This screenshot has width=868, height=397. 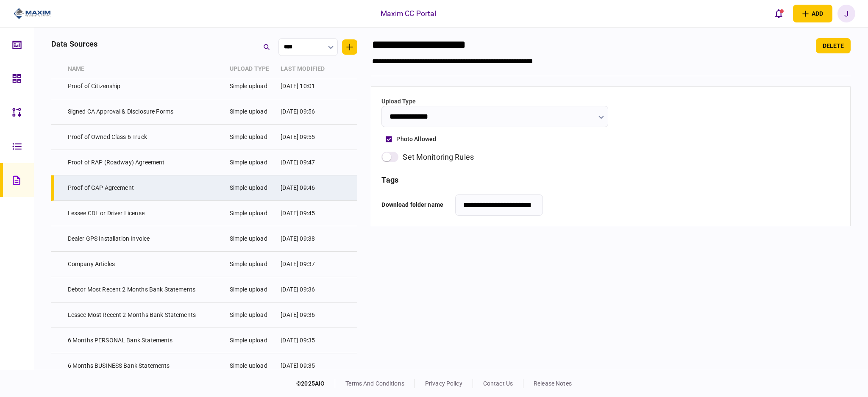 I want to click on div: photo allowed, so click(x=416, y=139).